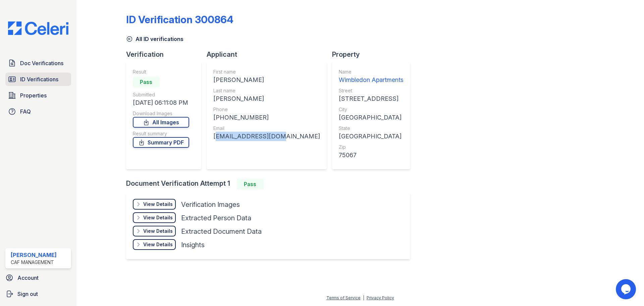  Describe the element at coordinates (344, 298) in the screenshot. I see `a: Terms of Service` at that location.